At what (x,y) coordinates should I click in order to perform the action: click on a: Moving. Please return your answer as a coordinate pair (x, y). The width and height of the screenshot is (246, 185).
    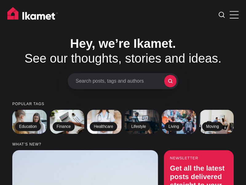
    Looking at the image, I should click on (217, 122).